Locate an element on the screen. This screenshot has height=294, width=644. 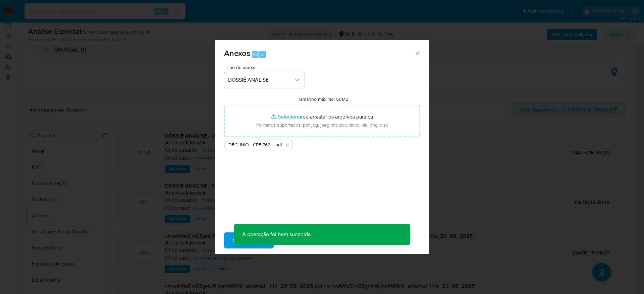
span: Tipo de anexo is located at coordinates (266, 67).